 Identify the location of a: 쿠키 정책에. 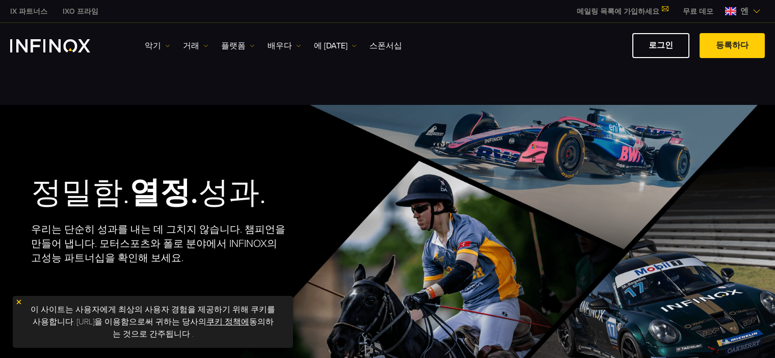
(228, 322).